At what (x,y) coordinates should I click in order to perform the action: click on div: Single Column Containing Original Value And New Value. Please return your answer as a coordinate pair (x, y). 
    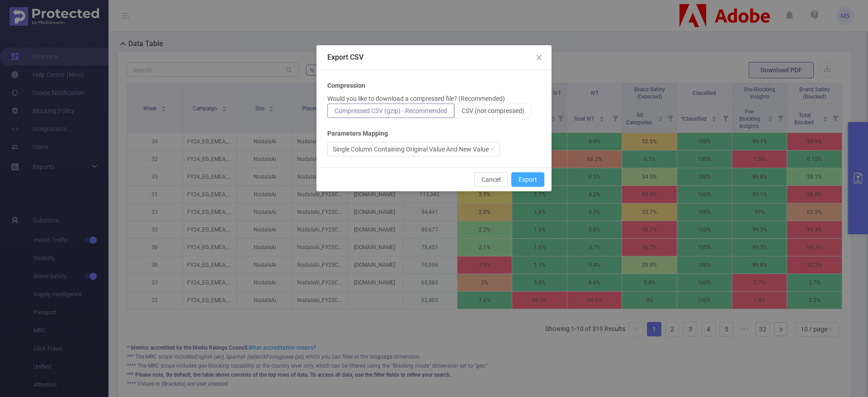
    Looking at the image, I should click on (411, 149).